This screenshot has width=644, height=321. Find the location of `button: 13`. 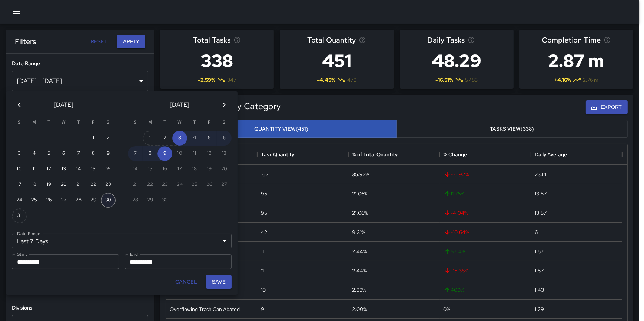

button: 13 is located at coordinates (64, 169).